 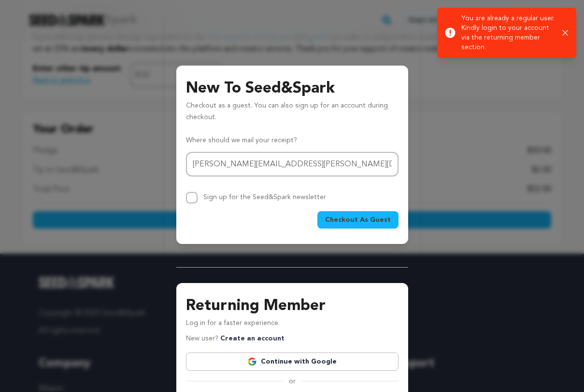 I want to click on button: Checkout As Guest, so click(x=358, y=220).